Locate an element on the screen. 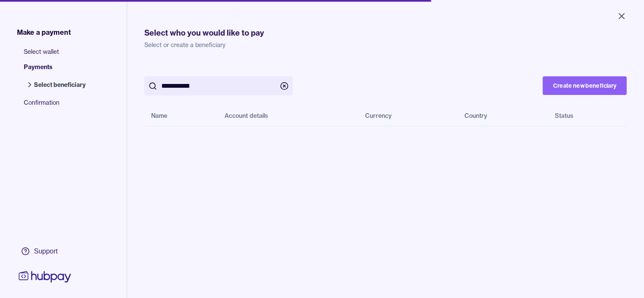 The height and width of the screenshot is (298, 644). span: Make a payment is located at coordinates (44, 32).